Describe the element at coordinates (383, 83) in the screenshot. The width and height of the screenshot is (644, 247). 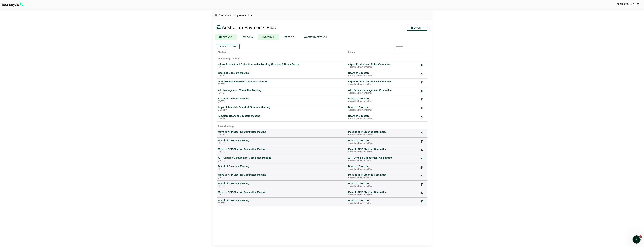
I see `a: eftpos Product and Rules Committee Australian Payments Plus` at that location.